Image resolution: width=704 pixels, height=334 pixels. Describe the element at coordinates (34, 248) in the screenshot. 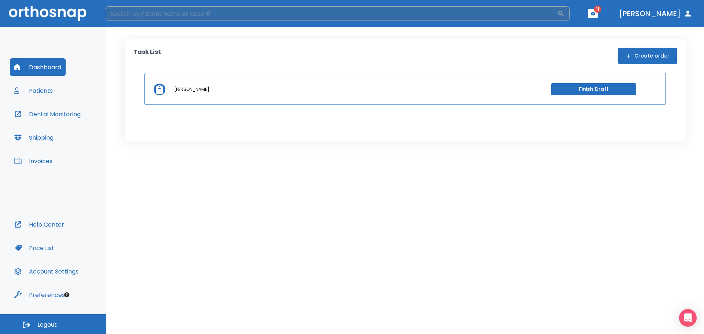

I see `a: Price List` at that location.